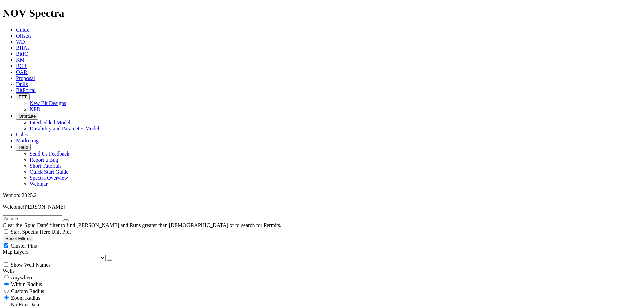 This screenshot has width=644, height=306. Describe the element at coordinates (22, 84) in the screenshot. I see `span: Dulls` at that location.